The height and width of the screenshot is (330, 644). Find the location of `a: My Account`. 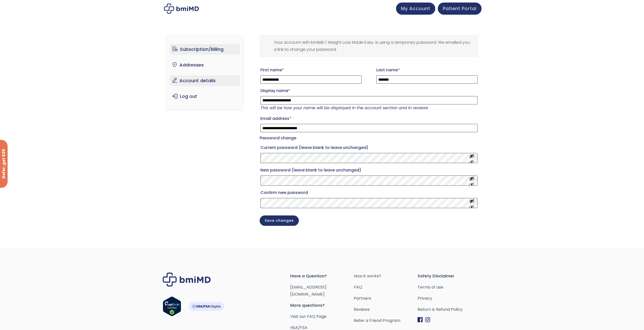

a: My Account is located at coordinates (416, 9).